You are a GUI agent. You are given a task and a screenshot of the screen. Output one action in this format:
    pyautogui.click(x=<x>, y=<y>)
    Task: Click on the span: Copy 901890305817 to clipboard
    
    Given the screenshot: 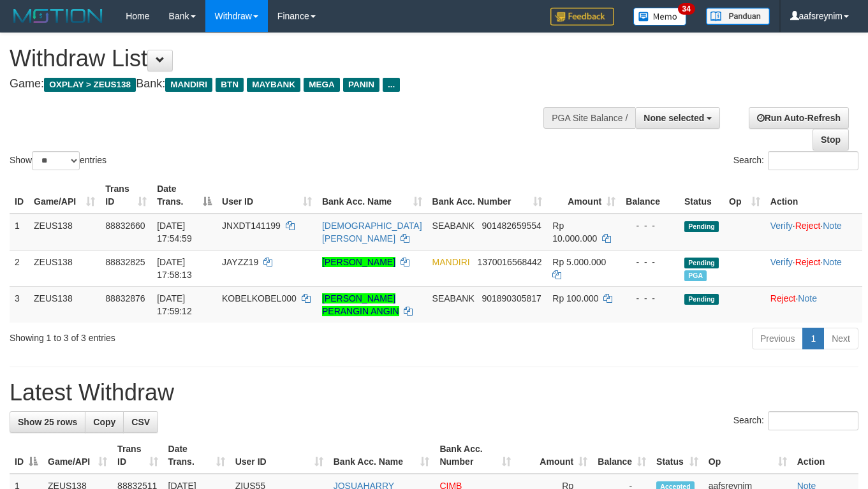 What is the action you would take?
    pyautogui.click(x=511, y=298)
    